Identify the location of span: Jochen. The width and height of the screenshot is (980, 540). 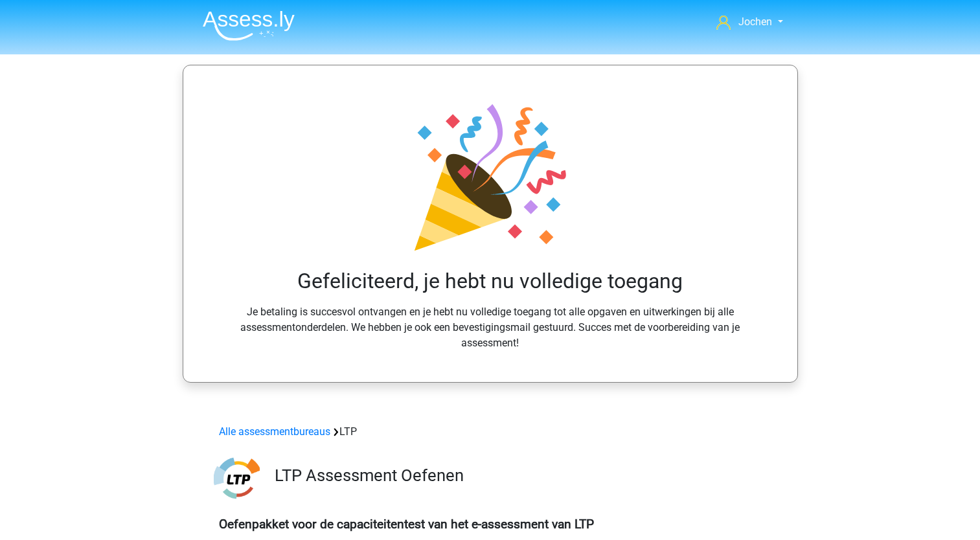
(755, 21).